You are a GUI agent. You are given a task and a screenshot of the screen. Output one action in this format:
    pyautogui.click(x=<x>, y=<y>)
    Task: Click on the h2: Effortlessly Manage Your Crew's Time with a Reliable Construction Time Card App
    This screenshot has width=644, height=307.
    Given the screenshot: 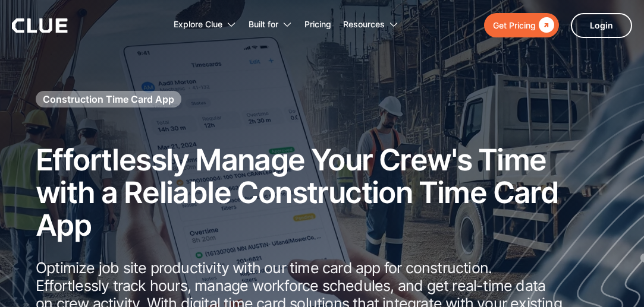 What is the action you would take?
    pyautogui.click(x=301, y=192)
    